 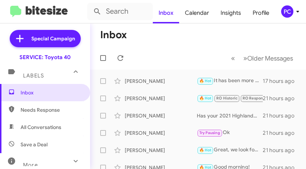 What do you see at coordinates (231, 13) in the screenshot?
I see `span: Insights` at bounding box center [231, 13].